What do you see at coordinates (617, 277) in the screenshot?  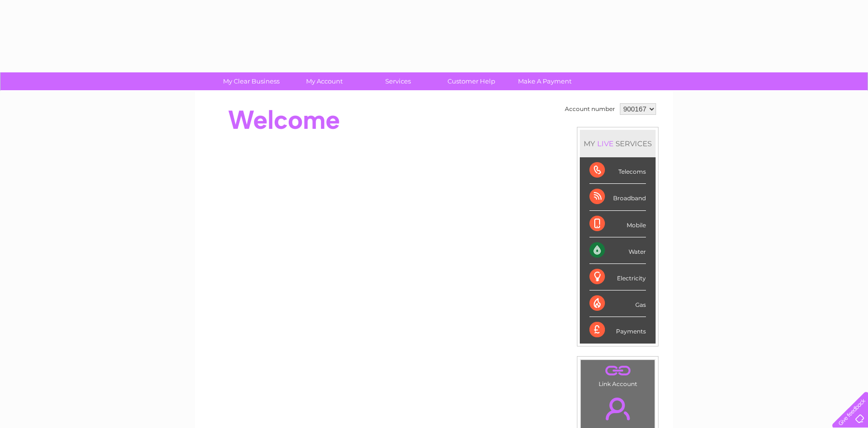 I see `div: Electricity` at bounding box center [617, 277].